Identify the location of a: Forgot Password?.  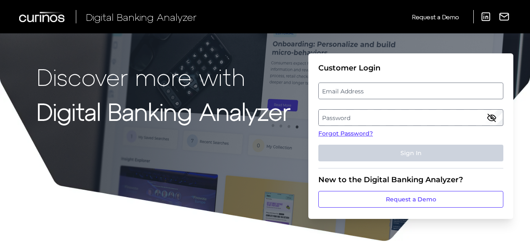
(411, 133).